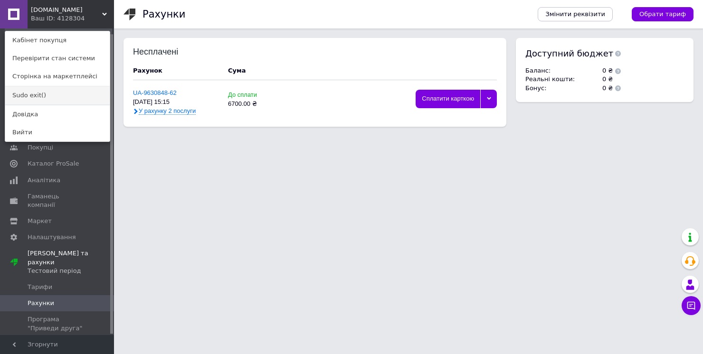 The width and height of the screenshot is (703, 354). Describe the element at coordinates (167, 111) in the screenshot. I see `span: У рахунку 2 послуги` at that location.